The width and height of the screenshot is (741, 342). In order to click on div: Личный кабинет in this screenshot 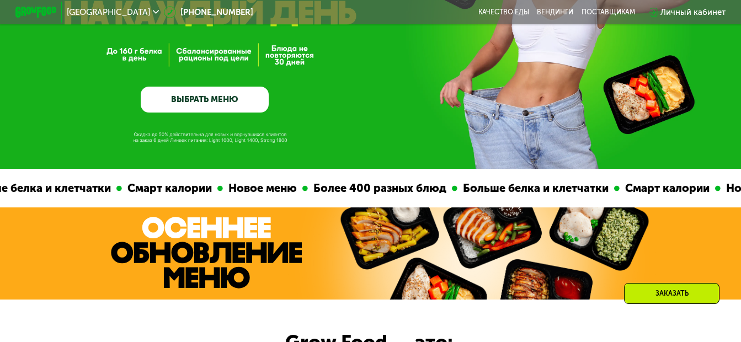, I will do `click(693, 12)`.